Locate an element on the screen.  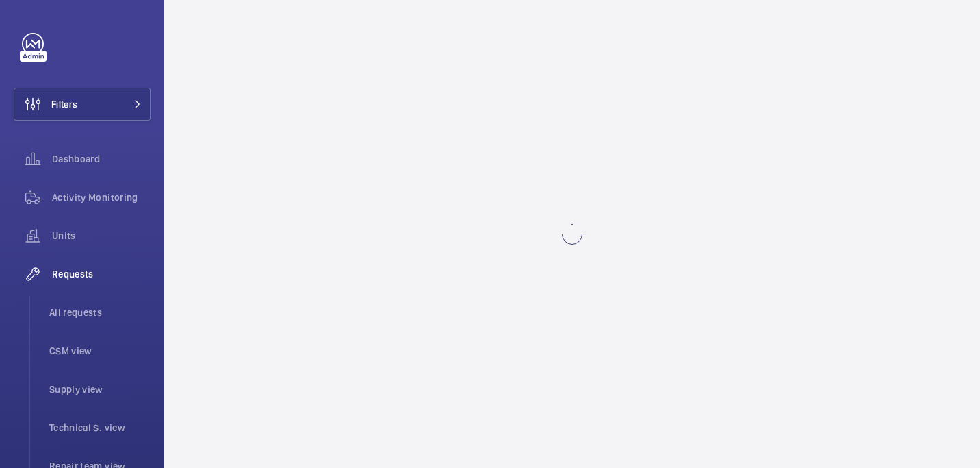
span: Dashboard is located at coordinates (101, 159).